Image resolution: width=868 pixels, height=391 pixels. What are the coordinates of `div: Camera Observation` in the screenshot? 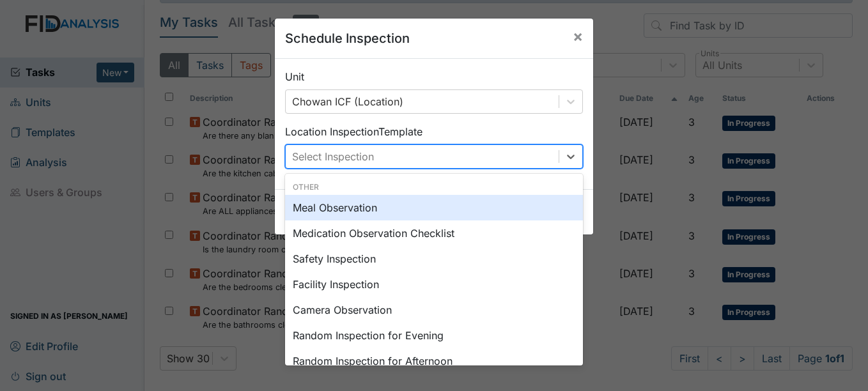 It's located at (434, 309).